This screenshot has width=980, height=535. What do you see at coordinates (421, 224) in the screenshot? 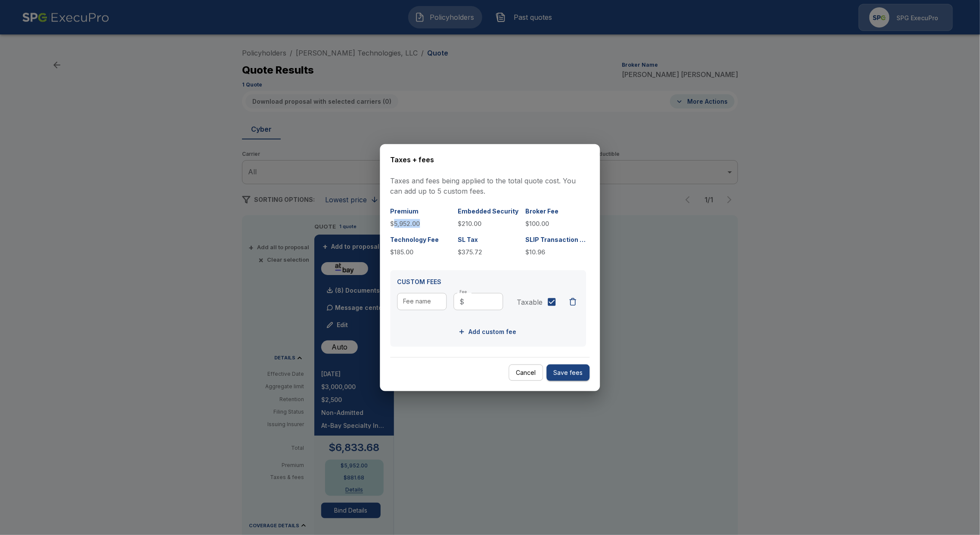
I see `p: $5,952.00` at bounding box center [421, 224].